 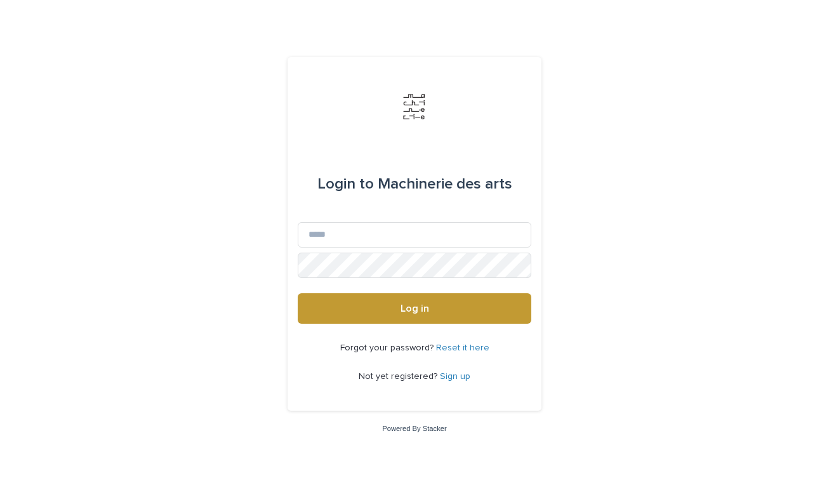 I want to click on div: Machinerie des arts, so click(x=415, y=184).